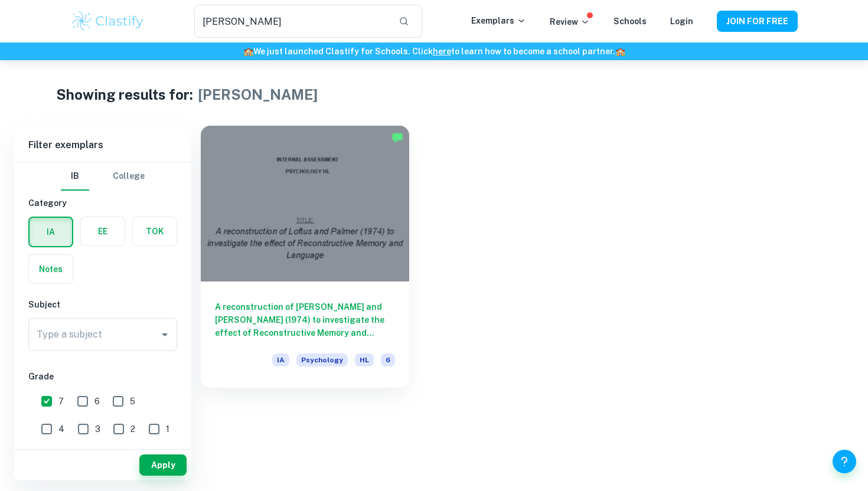 Image resolution: width=868 pixels, height=491 pixels. What do you see at coordinates (155, 231) in the screenshot?
I see `button: TOK` at bounding box center [155, 231].